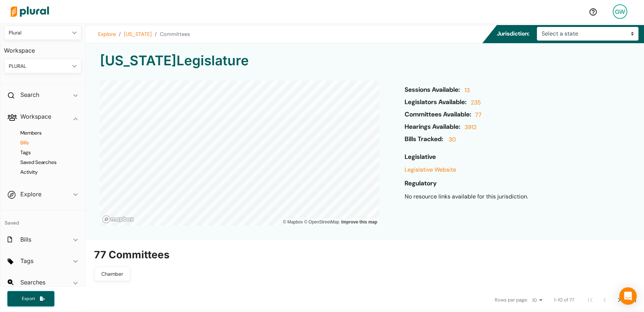 The image size is (644, 312). Describe the element at coordinates (466, 187) in the screenshot. I see `span: No resource links available for this jurisdiction.` at that location.